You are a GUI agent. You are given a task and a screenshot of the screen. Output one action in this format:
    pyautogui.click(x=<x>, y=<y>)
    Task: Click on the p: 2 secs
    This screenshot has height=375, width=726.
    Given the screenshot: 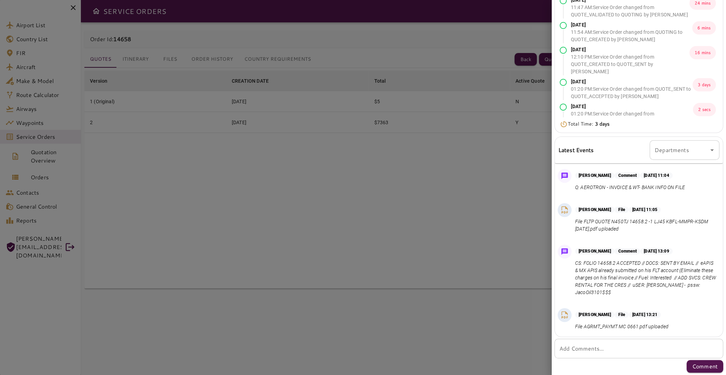 What is the action you would take?
    pyautogui.click(x=704, y=109)
    